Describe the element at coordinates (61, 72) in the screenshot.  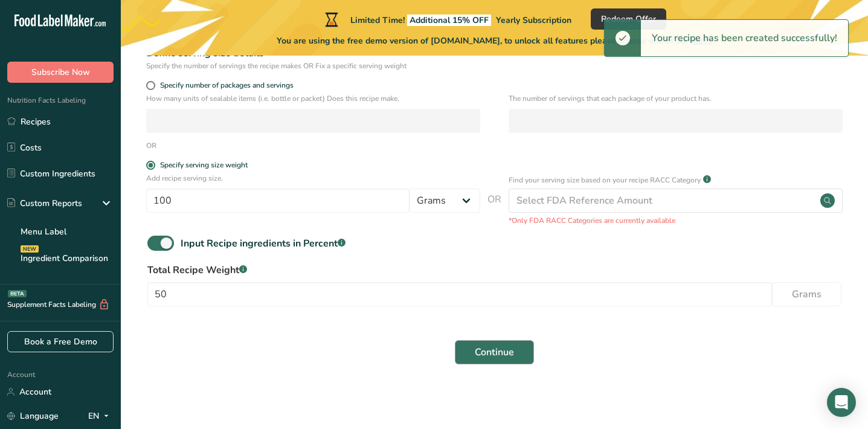
I see `button: Subscribe Now` at that location.